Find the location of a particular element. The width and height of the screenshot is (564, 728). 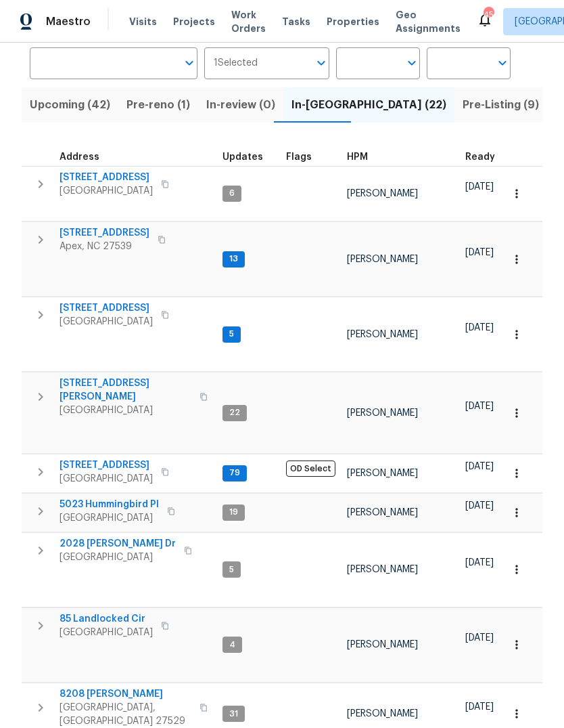

span: Tasks is located at coordinates (297, 22).